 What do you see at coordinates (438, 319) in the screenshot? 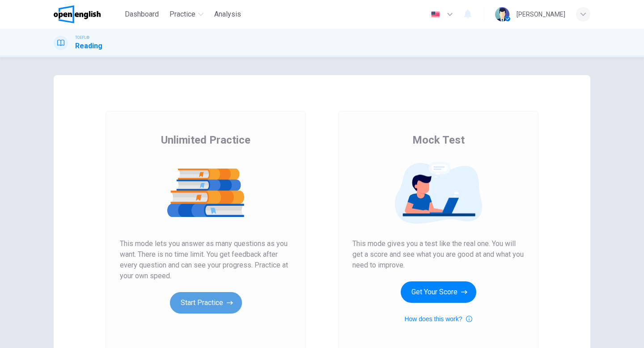
I see `button: How does this work?` at bounding box center [438, 319].